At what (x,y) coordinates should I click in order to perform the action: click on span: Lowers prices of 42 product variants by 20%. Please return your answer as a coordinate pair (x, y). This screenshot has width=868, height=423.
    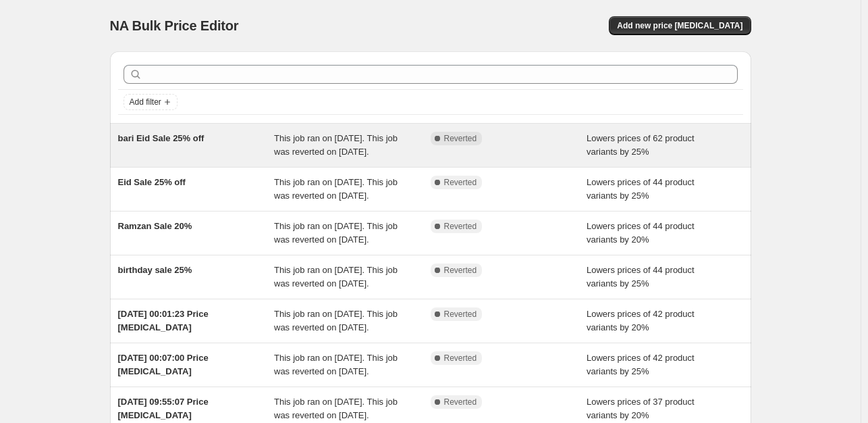
    Looking at the image, I should click on (641, 320).